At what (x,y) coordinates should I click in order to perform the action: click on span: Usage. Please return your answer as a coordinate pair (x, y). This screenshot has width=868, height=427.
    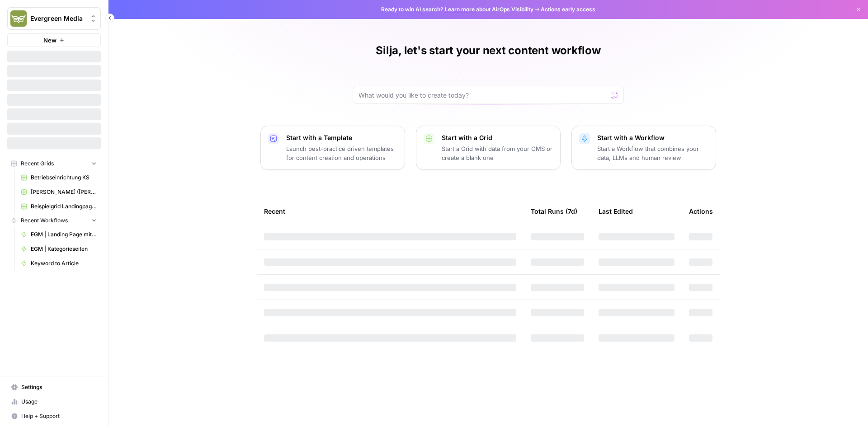
    Looking at the image, I should click on (59, 402).